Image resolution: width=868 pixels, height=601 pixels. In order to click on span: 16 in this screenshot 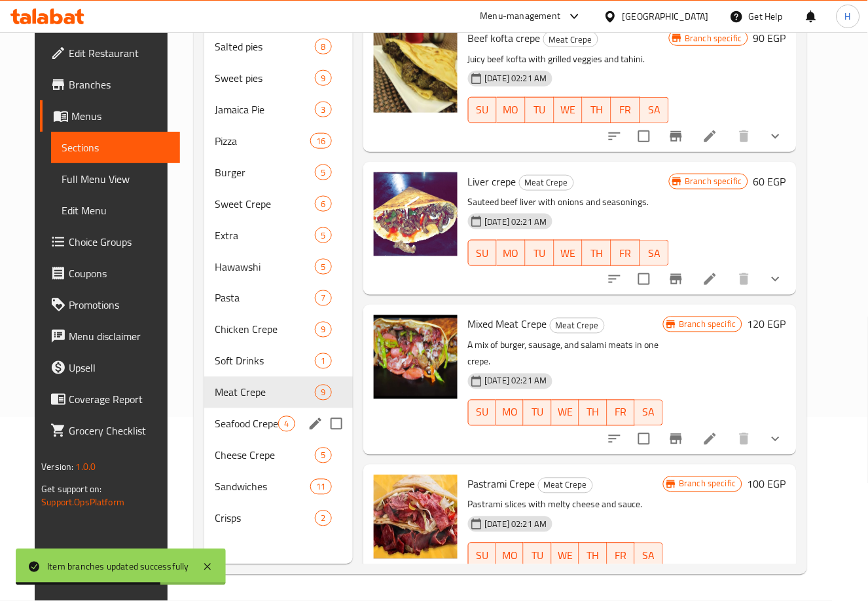, I will do `click(321, 141)`.